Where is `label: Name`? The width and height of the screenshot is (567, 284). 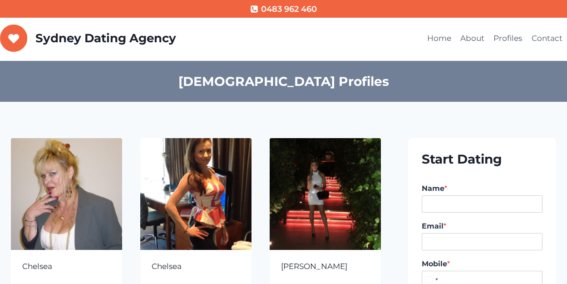
label: Name is located at coordinates (482, 189).